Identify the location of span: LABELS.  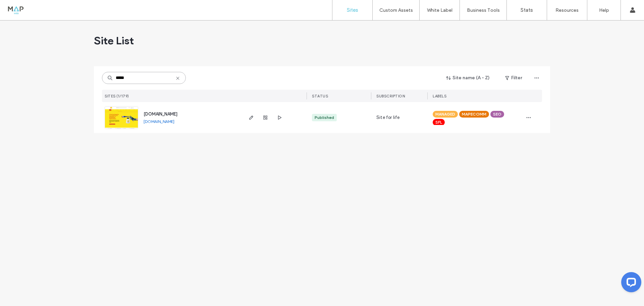
(439, 96).